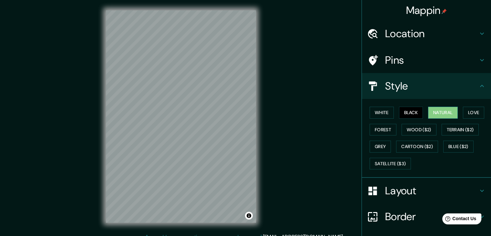 The width and height of the screenshot is (491, 236). What do you see at coordinates (426, 190) in the screenshot?
I see `div: Layout` at bounding box center [426, 190].